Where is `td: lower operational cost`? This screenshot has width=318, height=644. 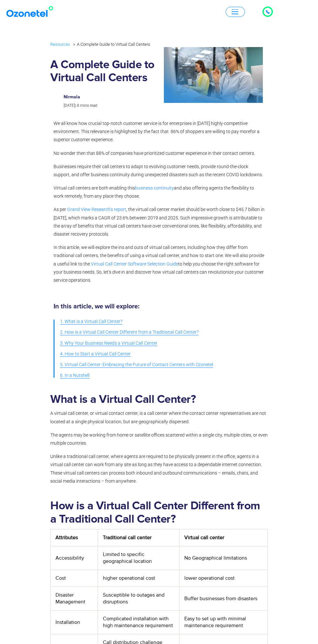 td: lower operational cost is located at coordinates (223, 579).